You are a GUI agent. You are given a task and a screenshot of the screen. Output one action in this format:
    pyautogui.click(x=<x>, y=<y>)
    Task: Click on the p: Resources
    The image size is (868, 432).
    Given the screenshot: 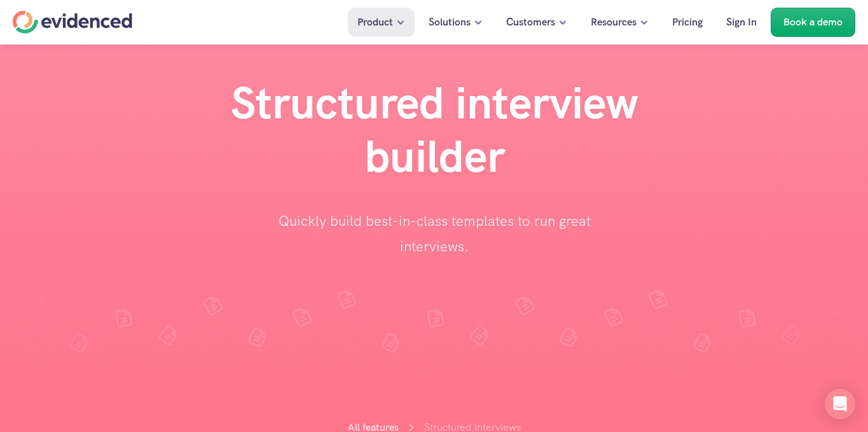 What is the action you would take?
    pyautogui.click(x=613, y=22)
    